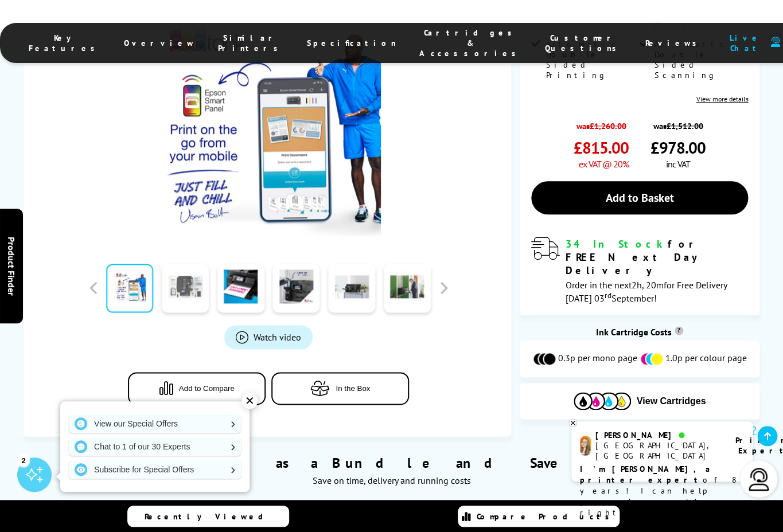  Describe the element at coordinates (639, 270) in the screenshot. I see `div: modal_delivery` at that location.